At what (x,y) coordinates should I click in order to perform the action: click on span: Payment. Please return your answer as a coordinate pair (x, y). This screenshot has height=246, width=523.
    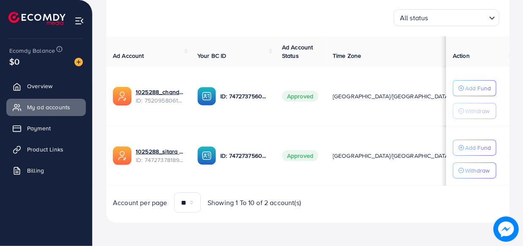
    Looking at the image, I should click on (39, 129).